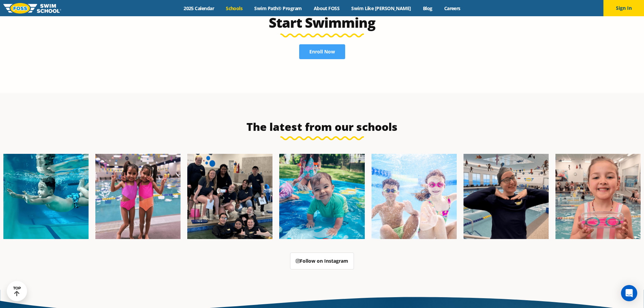  Describe the element at coordinates (321, 197) in the screenshot. I see `img: Fa25-Website-Images-600x600.png` at that location.